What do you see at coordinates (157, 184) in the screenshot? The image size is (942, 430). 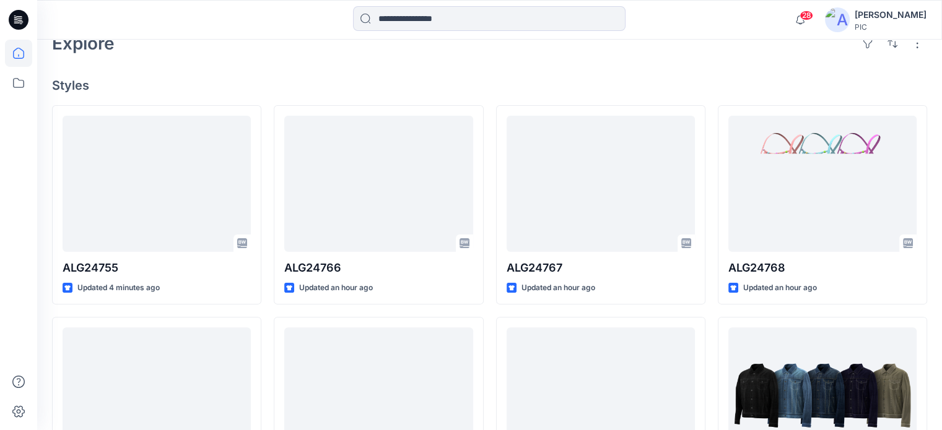 I see `a: ALG24755` at bounding box center [157, 184].